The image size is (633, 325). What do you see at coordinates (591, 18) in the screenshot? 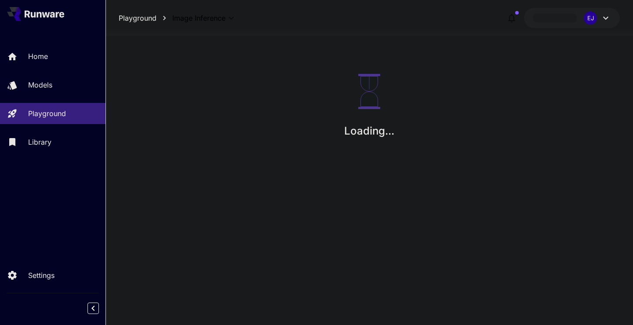
I see `div: EJ` at bounding box center [591, 18].